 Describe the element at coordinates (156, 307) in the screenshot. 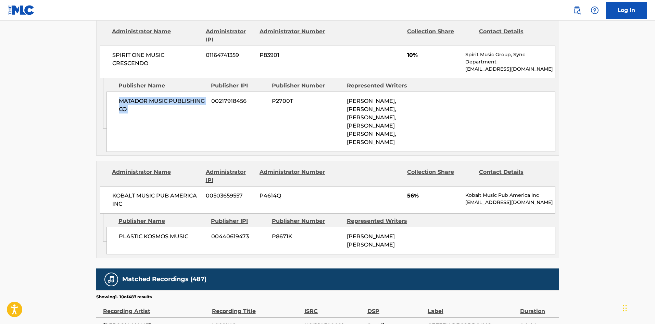

I see `div: Recording Artist` at that location.